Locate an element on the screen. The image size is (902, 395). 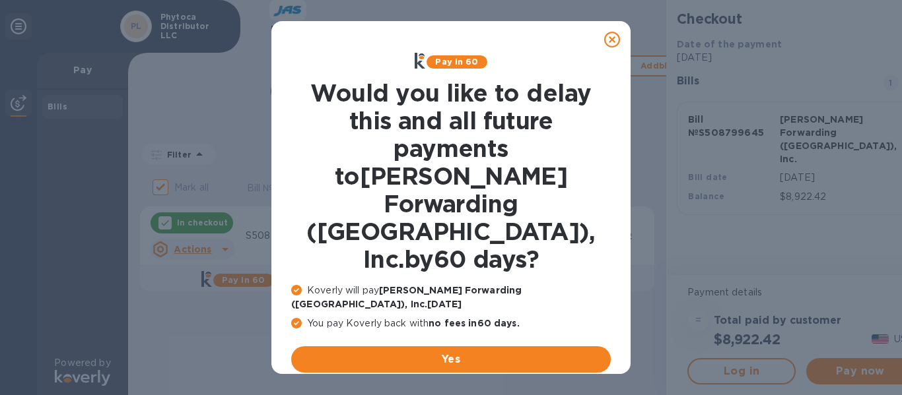
p: You pay Koverly back with is located at coordinates (451, 323).